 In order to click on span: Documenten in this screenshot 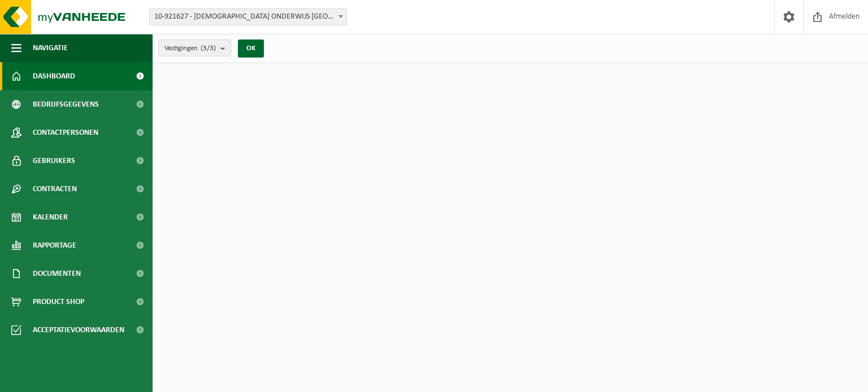, I will do `click(56, 274)`.